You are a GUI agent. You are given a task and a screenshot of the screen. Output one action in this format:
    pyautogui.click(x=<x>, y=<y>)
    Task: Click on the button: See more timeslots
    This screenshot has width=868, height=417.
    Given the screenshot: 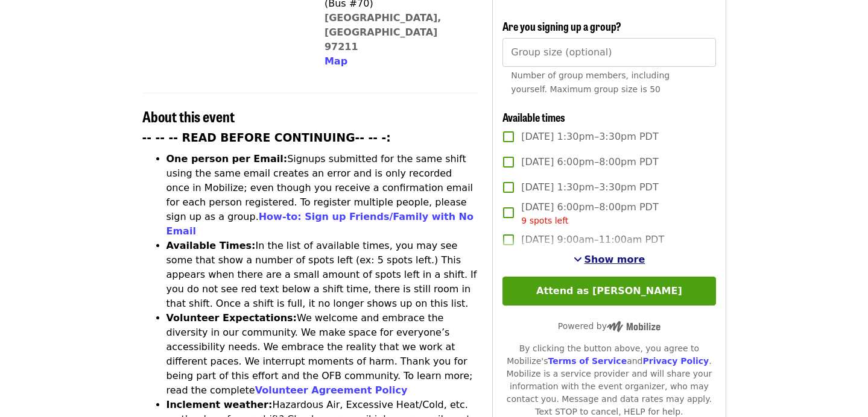 What is the action you would take?
    pyautogui.click(x=609, y=260)
    